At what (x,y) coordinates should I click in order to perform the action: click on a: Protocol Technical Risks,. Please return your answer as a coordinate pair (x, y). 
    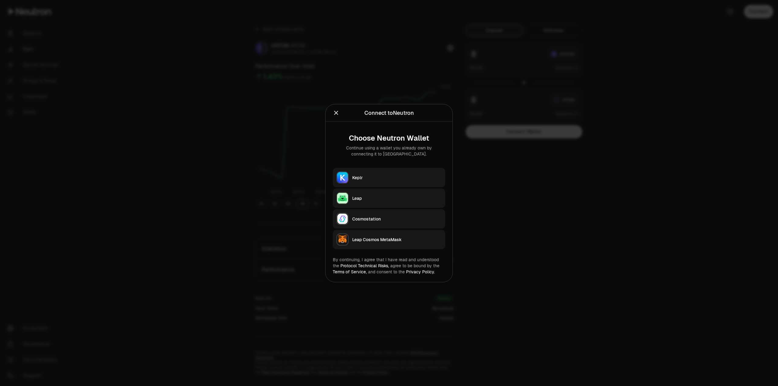
    Looking at the image, I should click on (365, 266).